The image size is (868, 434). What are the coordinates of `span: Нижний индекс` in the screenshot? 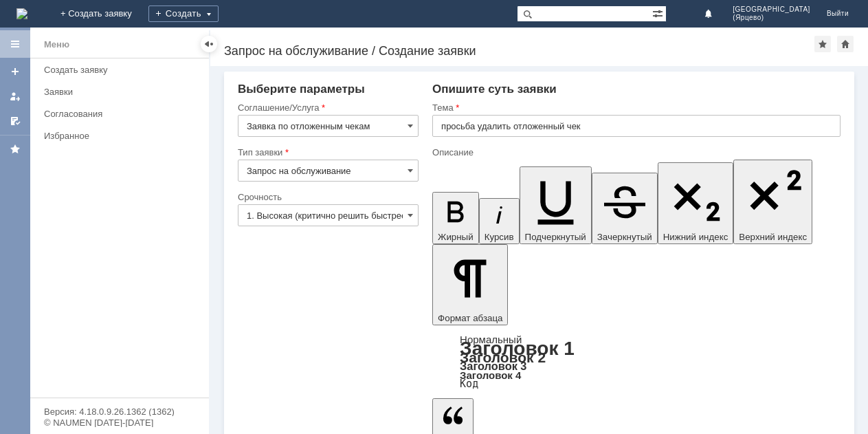 It's located at (695, 236).